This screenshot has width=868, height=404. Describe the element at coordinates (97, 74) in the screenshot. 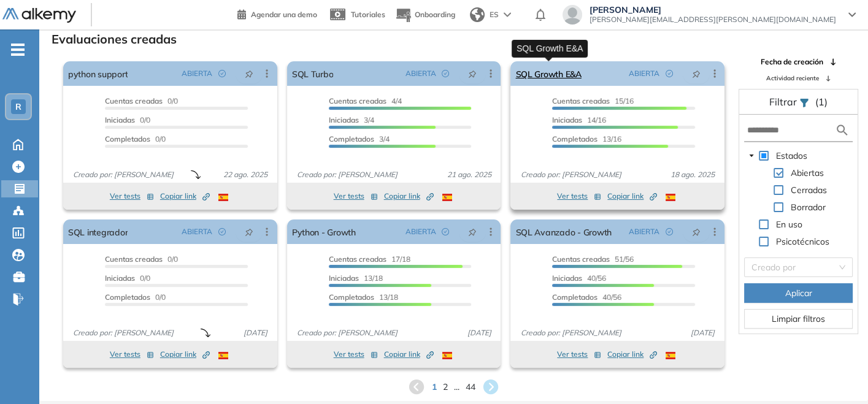

I see `a: python support` at that location.